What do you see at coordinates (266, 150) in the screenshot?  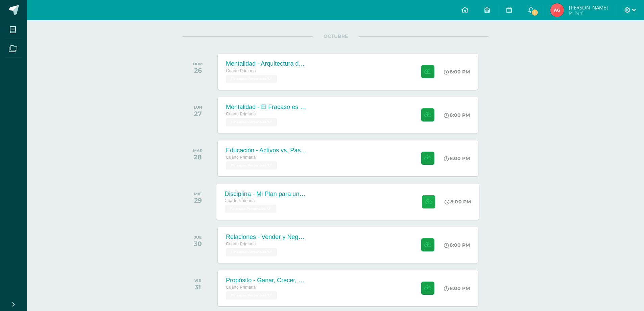 I see `div: Educación - Activos vs. Pasivos: El Juego` at bounding box center [266, 150].